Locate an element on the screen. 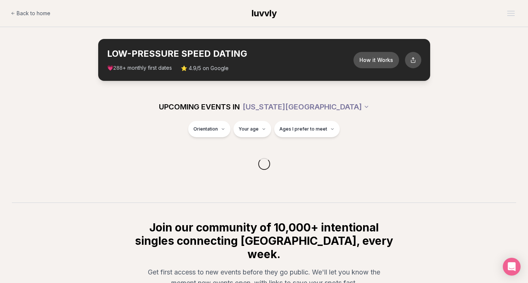 This screenshot has width=528, height=283. span: 💗 + monthly first dates is located at coordinates (139, 68).